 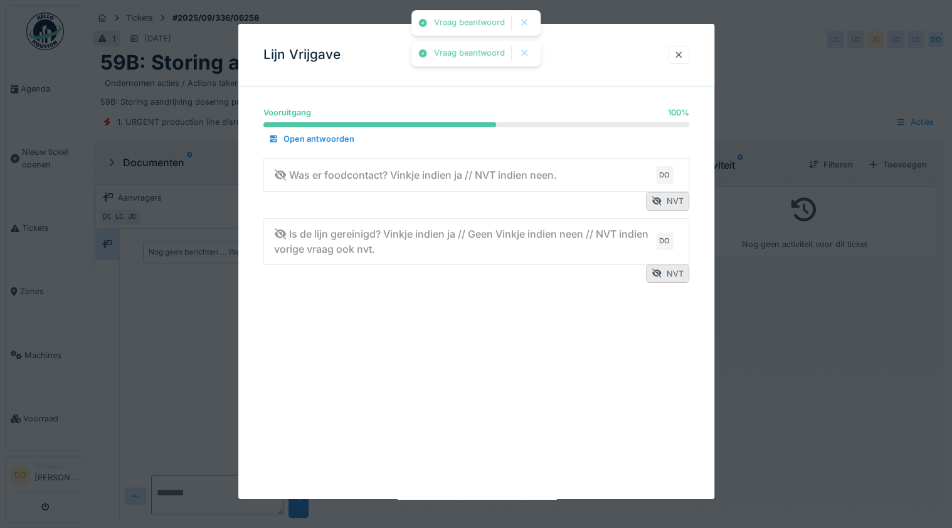 I want to click on div: Is de lijn gereinigd? Vinkje indien ja // Geen Vinkje indien neen // NVT indien vorige vraag ook ..., so click(x=462, y=241).